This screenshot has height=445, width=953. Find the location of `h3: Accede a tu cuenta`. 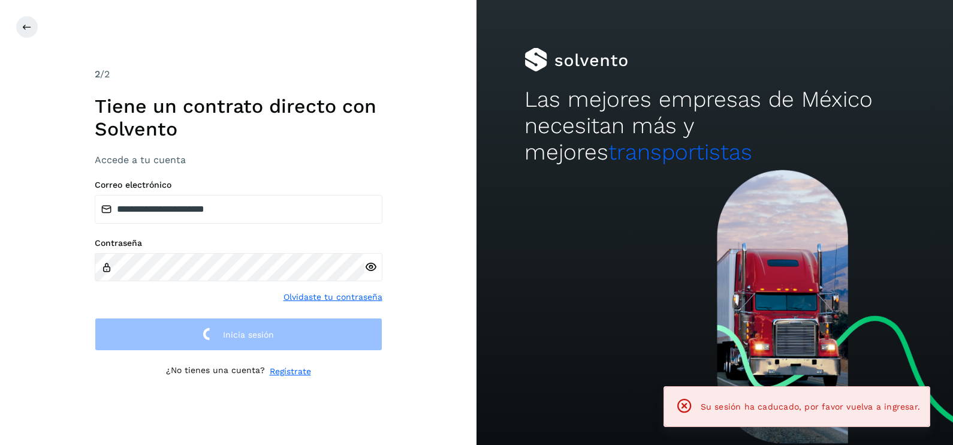

h3: Accede a tu cuenta is located at coordinates (238, 159).